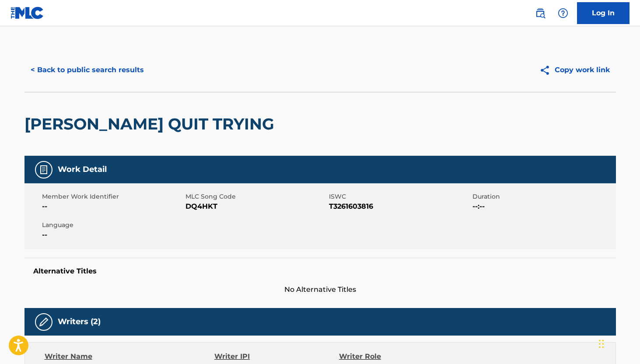  Describe the element at coordinates (563, 13) in the screenshot. I see `img: help` at that location.